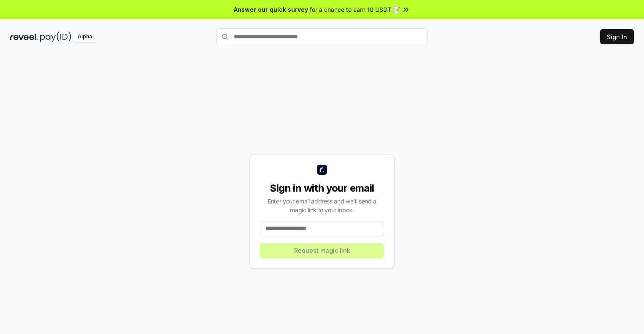 The image size is (644, 334). Describe the element at coordinates (322, 188) in the screenshot. I see `div: Sign in with your email` at that location.